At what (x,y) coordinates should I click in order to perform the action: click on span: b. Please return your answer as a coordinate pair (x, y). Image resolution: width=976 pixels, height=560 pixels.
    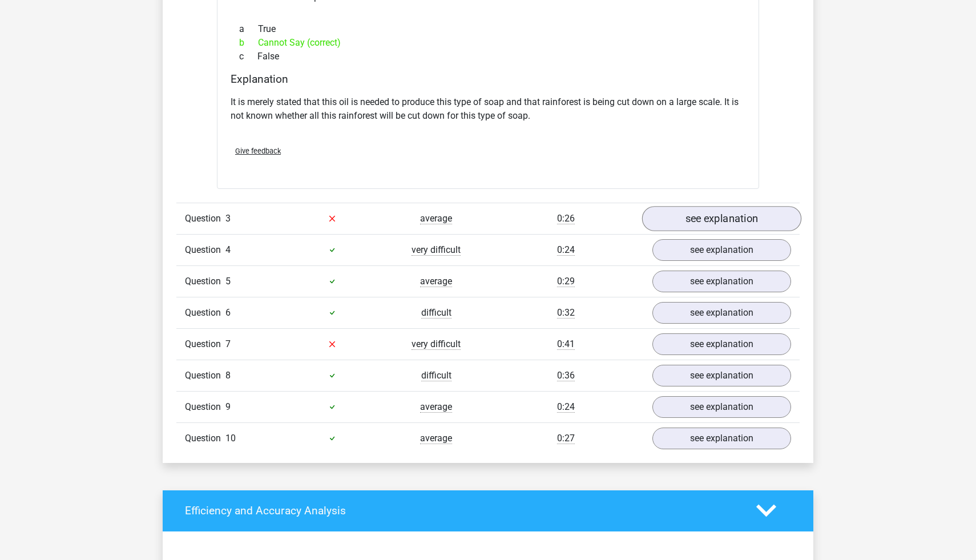
    Looking at the image, I should click on (248, 43).